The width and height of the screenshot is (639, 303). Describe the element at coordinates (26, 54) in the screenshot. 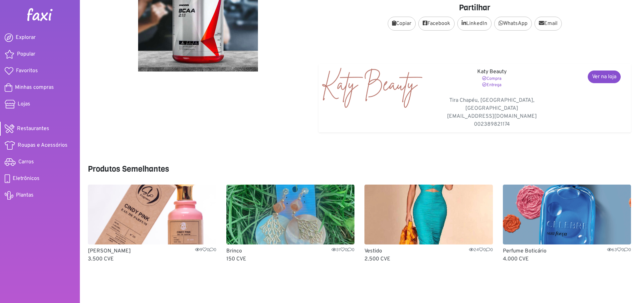

I see `span: Popular` at that location.